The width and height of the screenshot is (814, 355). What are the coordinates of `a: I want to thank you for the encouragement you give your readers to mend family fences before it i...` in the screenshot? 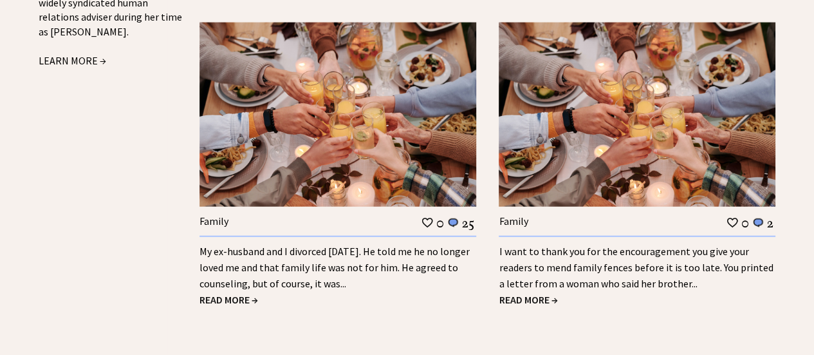 It's located at (636, 267).